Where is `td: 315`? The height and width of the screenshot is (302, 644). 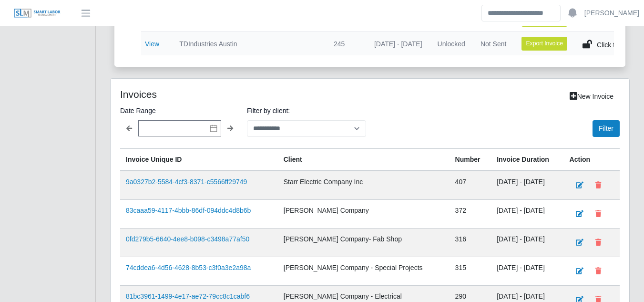 td: 315 is located at coordinates (471, 271).